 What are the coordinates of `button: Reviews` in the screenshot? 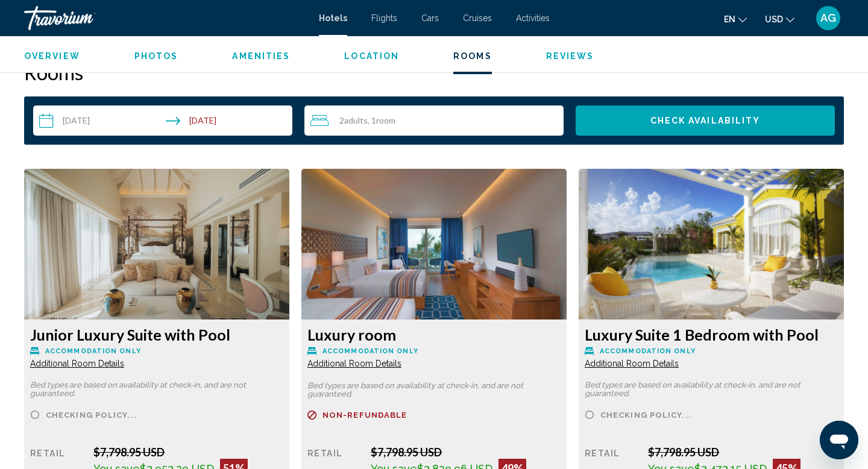 It's located at (570, 56).